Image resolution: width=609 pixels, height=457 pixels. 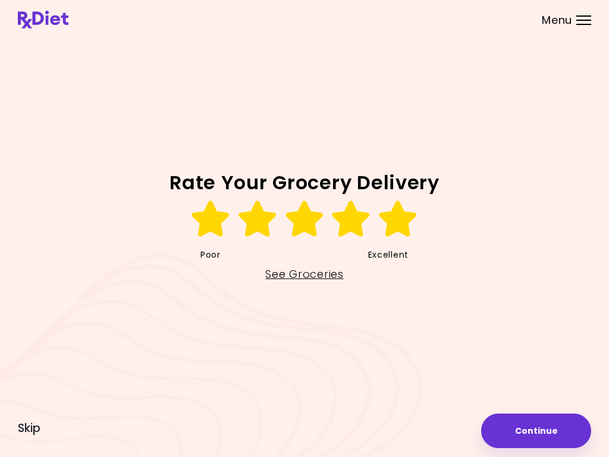 What do you see at coordinates (389, 255) in the screenshot?
I see `span: Excellent` at bounding box center [389, 255].